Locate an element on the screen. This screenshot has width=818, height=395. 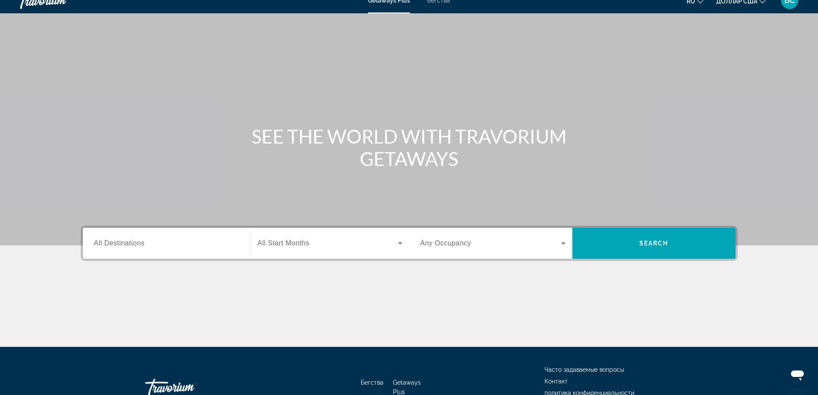
span: All Destinations is located at coordinates (119, 243).